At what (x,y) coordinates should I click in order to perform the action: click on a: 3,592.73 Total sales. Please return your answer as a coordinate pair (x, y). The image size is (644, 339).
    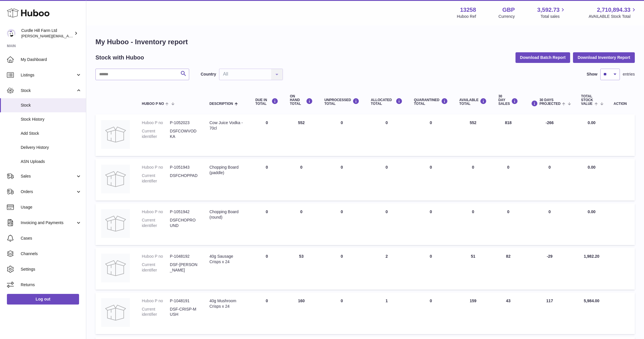
    Looking at the image, I should click on (552, 13).